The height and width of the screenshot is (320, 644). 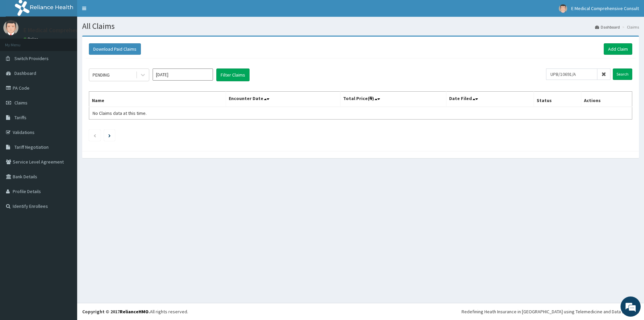 What do you see at coordinates (605, 8) in the screenshot?
I see `span: E Medical Comprehensive Consult` at bounding box center [605, 8].